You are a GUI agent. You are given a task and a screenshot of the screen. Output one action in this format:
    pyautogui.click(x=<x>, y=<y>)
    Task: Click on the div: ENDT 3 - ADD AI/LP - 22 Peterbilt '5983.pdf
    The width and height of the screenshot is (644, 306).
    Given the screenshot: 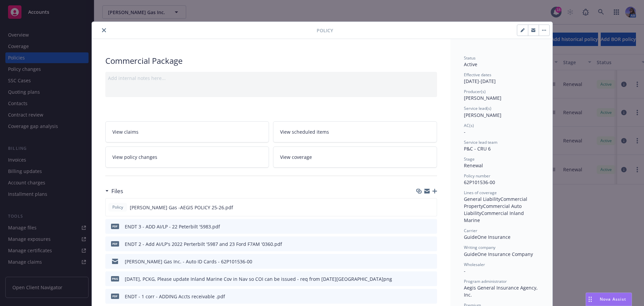 What is the action you would take?
    pyautogui.click(x=173, y=226)
    